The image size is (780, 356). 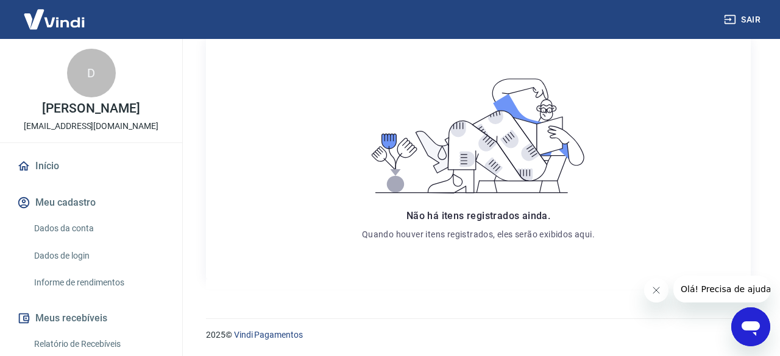 What do you see at coordinates (478, 335) in the screenshot?
I see `p: 2025 ©` at bounding box center [478, 335].